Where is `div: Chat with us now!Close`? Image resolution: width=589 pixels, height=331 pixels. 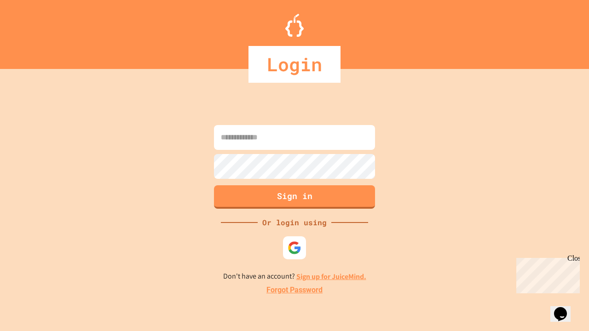
div: Chat with us now!Close is located at coordinates (34, 31).